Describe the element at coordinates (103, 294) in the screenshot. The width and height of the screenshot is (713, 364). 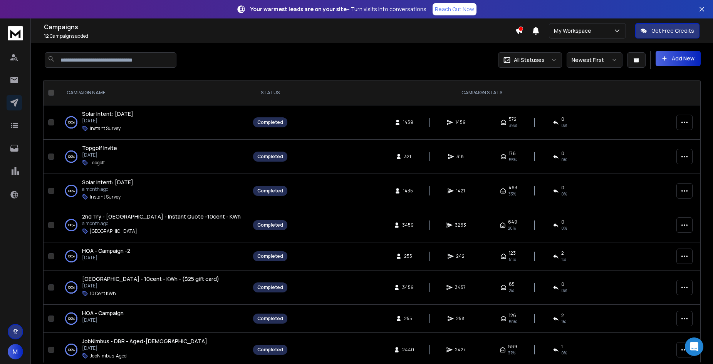
I see `p: 10 Cent KWh` at that location.